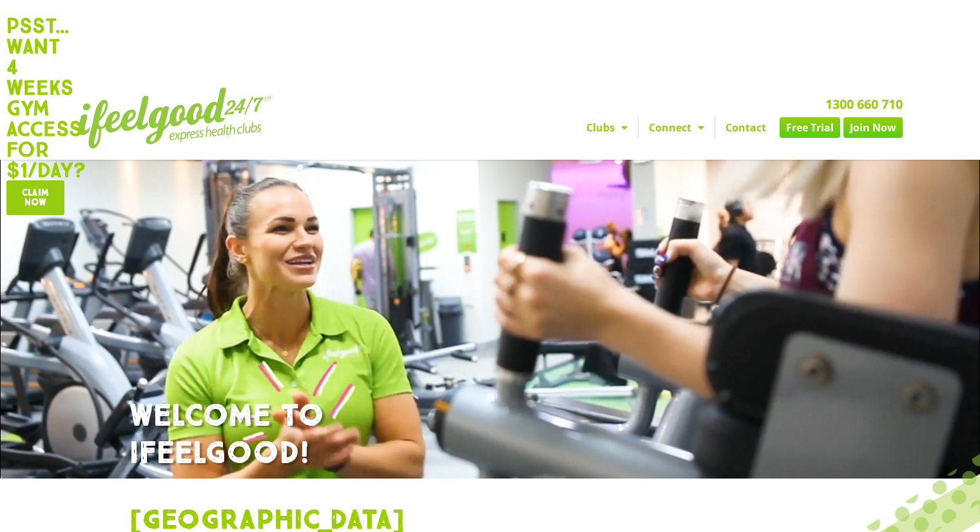  What do you see at coordinates (746, 128) in the screenshot?
I see `a: Contact` at bounding box center [746, 128].